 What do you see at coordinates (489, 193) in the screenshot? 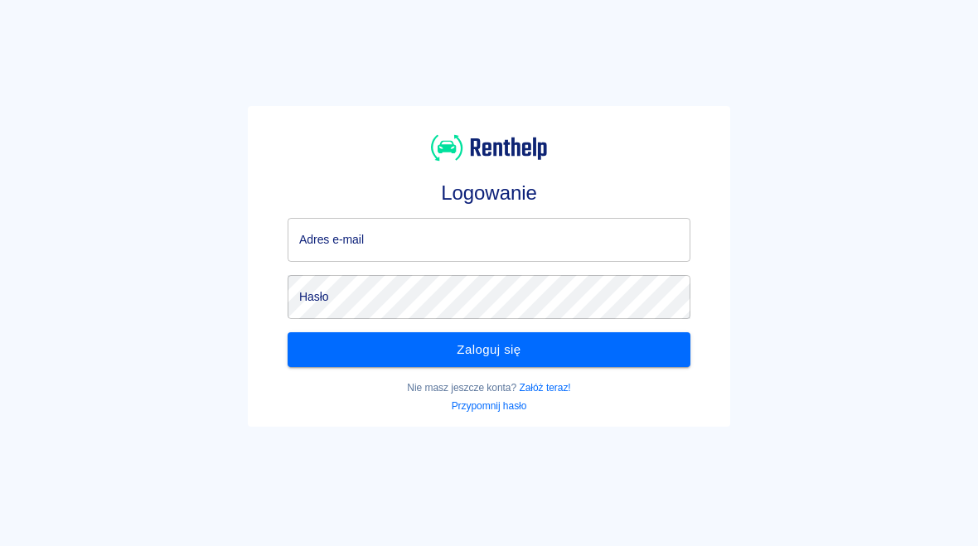
I see `h3: Logowanie` at bounding box center [489, 193].